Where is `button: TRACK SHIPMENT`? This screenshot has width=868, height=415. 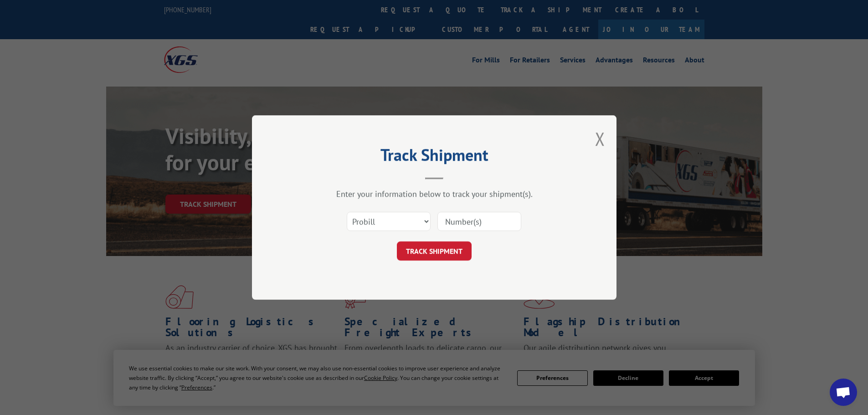 button: TRACK SHIPMENT is located at coordinates (434, 251).